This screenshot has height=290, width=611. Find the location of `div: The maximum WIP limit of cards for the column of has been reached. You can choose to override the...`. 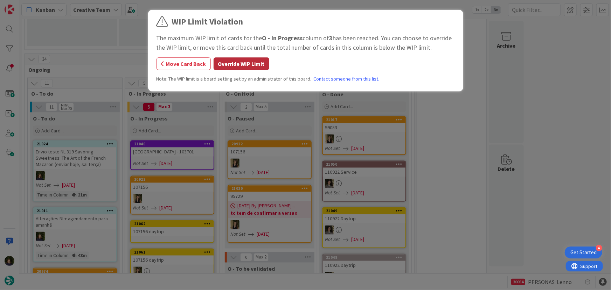

div: The maximum WIP limit of cards for the column of has been reached. You can choose to override the... is located at coordinates (306, 43).